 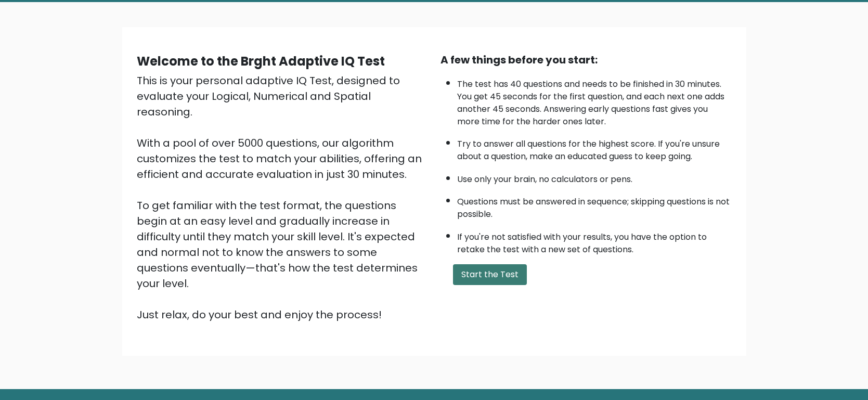 I want to click on li: Use only your brain, no calculators or pens., so click(x=594, y=177).